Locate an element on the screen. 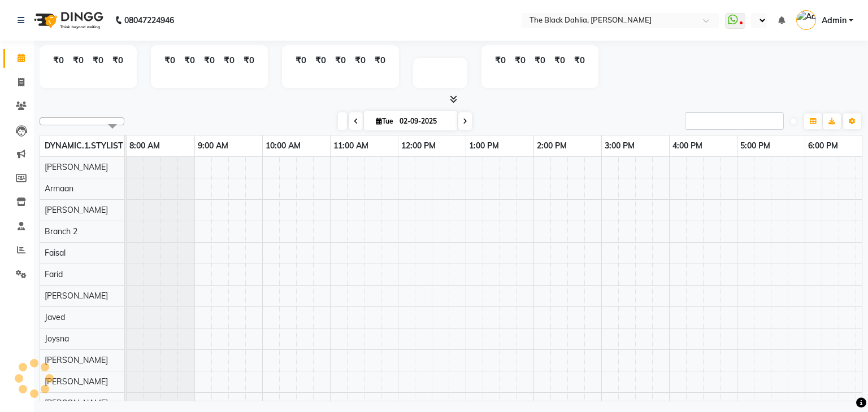 This screenshot has width=868, height=412. a: 1:00 PM is located at coordinates (484, 146).